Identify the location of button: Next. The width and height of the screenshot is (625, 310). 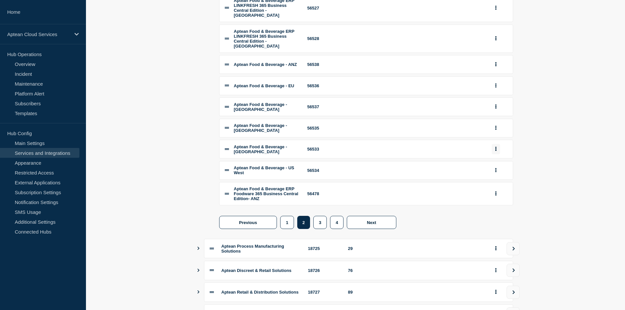
(371, 222).